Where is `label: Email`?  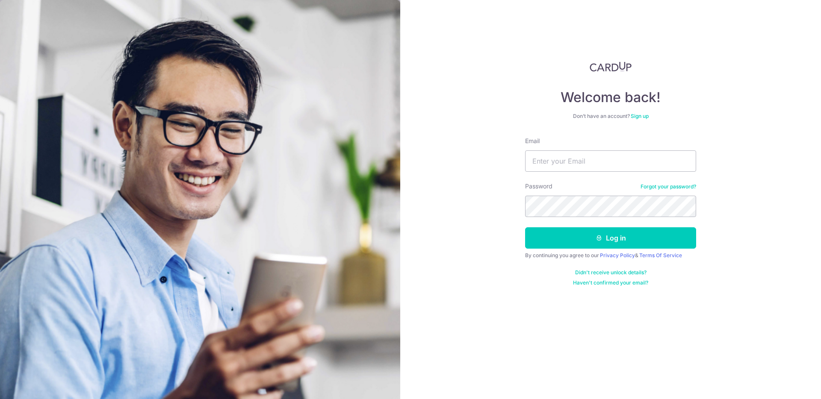
label: Email is located at coordinates (532, 141).